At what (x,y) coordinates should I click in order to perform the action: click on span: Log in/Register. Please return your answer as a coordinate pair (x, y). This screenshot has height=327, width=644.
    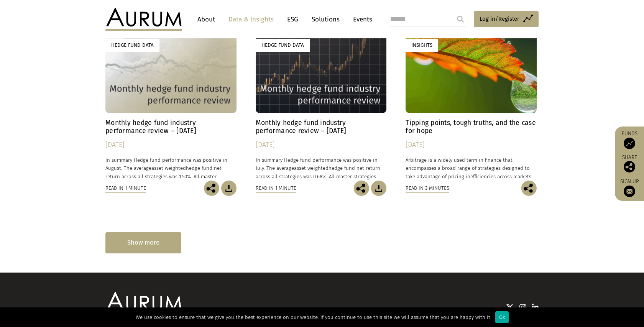
    Looking at the image, I should click on (500, 19).